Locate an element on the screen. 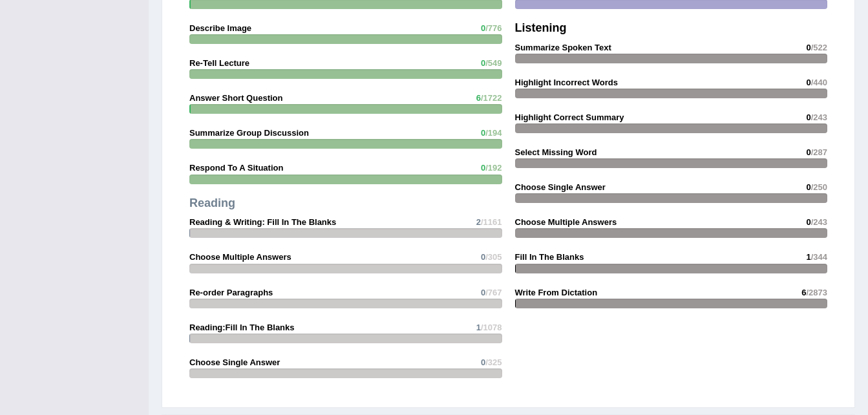 The height and width of the screenshot is (415, 868). strong: Select Missing Word is located at coordinates (556, 152).